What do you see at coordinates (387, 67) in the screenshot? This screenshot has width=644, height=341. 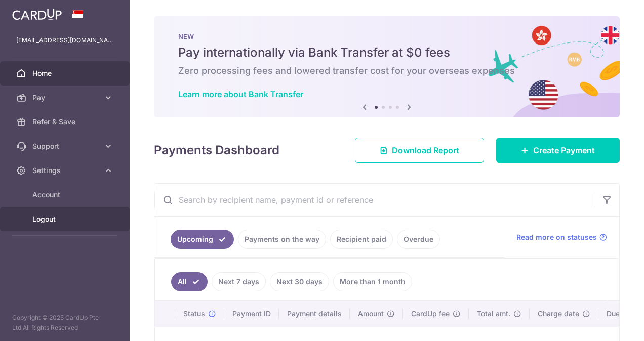 I see `img: Bank transfer banner` at bounding box center [387, 67].